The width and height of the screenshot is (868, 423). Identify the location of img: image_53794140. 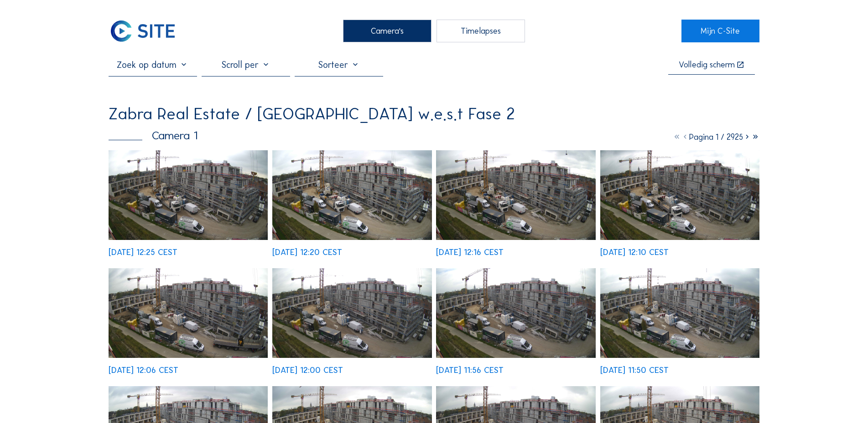
(679, 195).